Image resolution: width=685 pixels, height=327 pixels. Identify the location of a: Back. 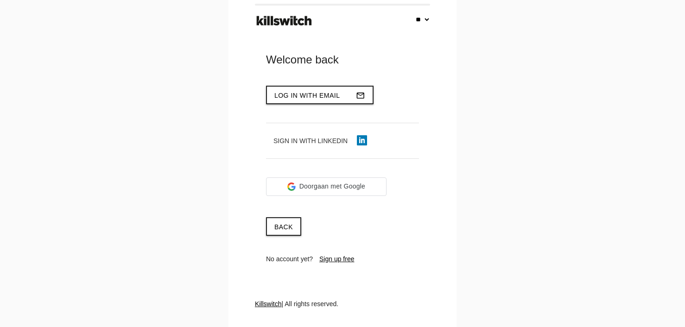
(284, 227).